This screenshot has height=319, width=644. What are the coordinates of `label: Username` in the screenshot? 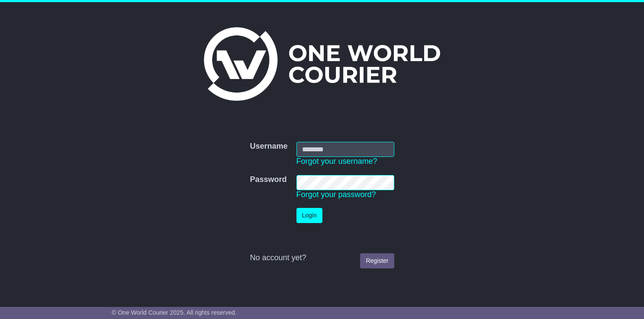 It's located at (268, 147).